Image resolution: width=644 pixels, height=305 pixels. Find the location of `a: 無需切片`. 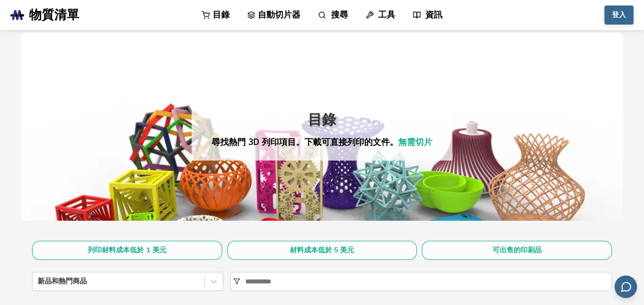

a: 無需切片 is located at coordinates (415, 142).